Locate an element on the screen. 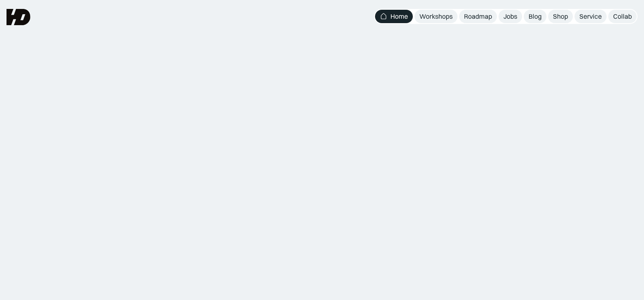 The width and height of the screenshot is (644, 300). div: Roadmap is located at coordinates (477, 16).